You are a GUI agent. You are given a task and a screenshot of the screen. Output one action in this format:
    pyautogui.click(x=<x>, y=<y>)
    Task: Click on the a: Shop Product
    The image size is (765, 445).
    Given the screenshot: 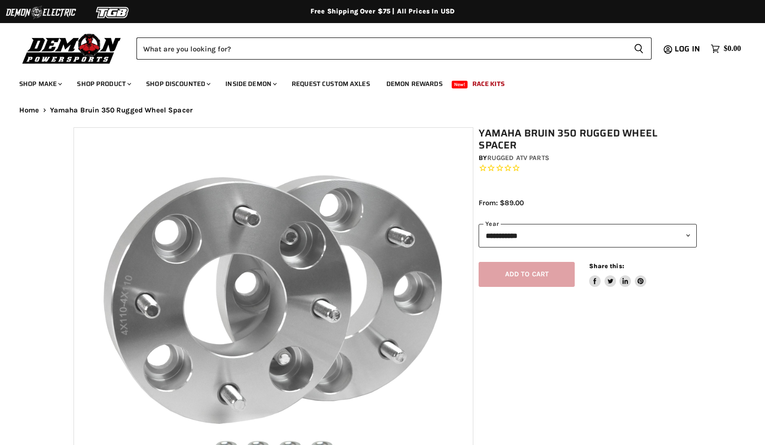 What is the action you would take?
    pyautogui.click(x=103, y=84)
    